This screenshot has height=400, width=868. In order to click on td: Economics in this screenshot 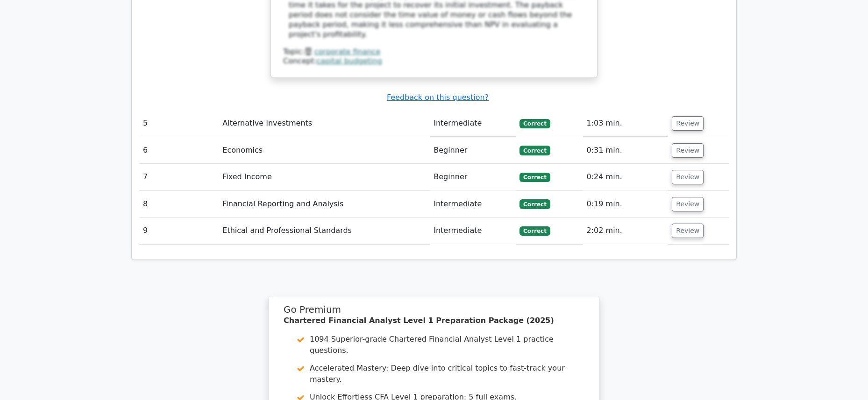, I will do `click(324, 150)`.